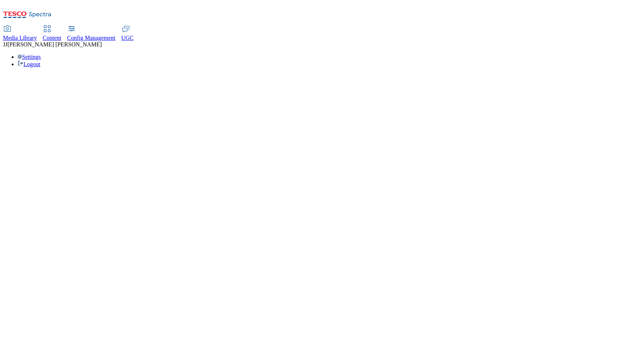  I want to click on a: Media Library, so click(20, 33).